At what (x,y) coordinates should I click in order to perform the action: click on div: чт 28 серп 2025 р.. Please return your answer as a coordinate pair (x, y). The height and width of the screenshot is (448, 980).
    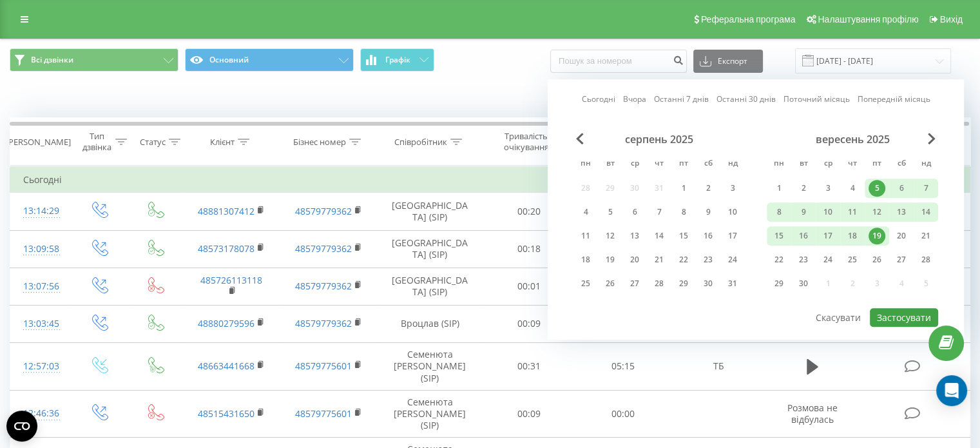
    Looking at the image, I should click on (660, 284).